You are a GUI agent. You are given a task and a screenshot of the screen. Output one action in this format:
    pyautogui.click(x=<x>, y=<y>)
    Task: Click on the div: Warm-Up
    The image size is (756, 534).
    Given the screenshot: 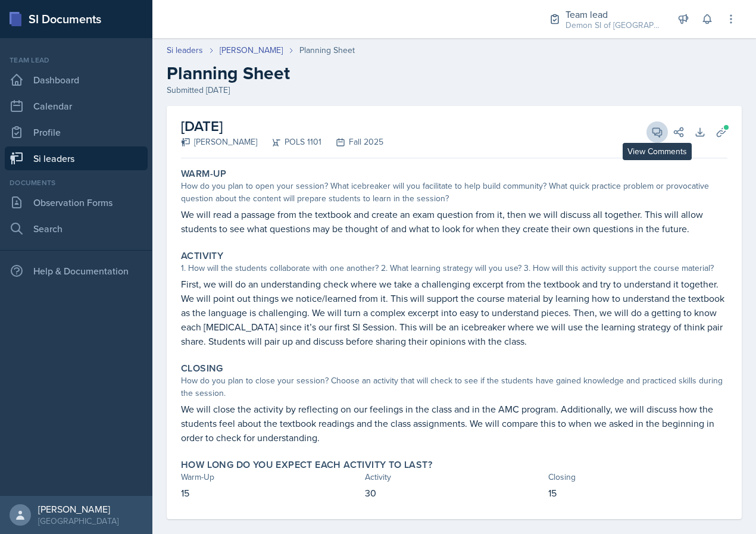 What is the action you would take?
    pyautogui.click(x=270, y=477)
    